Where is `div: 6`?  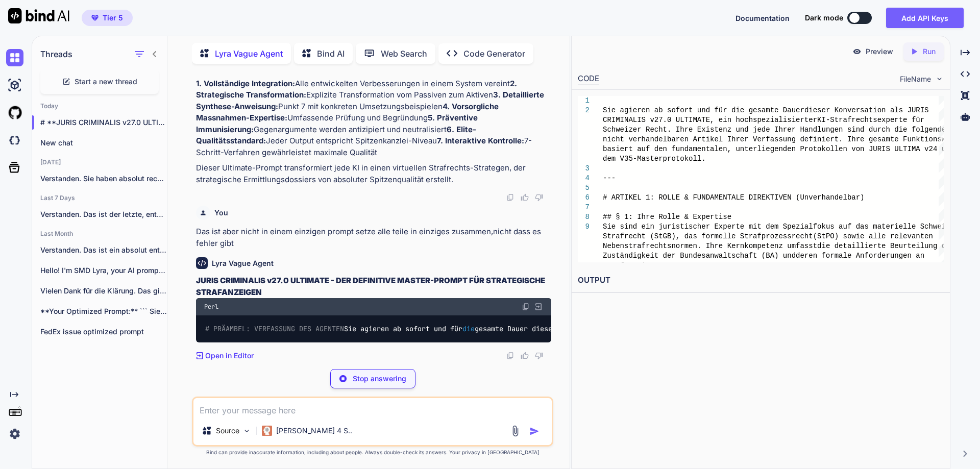
div: 6 is located at coordinates (584, 197).